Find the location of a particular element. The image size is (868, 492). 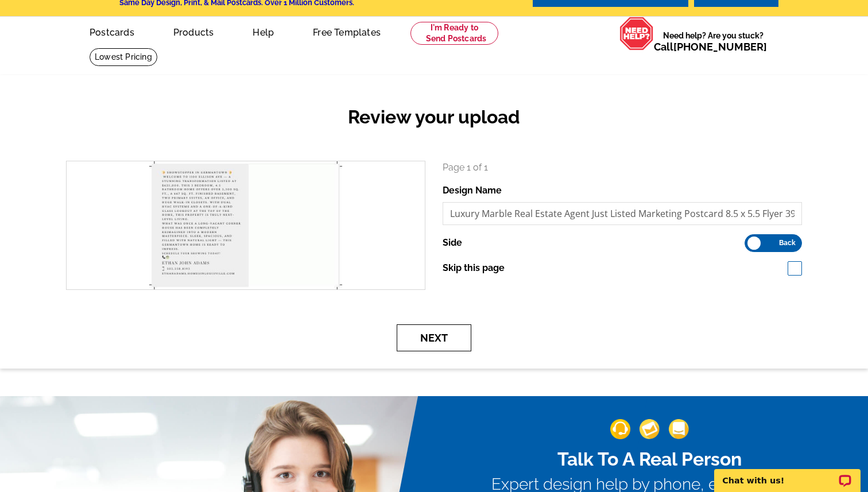

img: support-img-1.png is located at coordinates (620, 429).